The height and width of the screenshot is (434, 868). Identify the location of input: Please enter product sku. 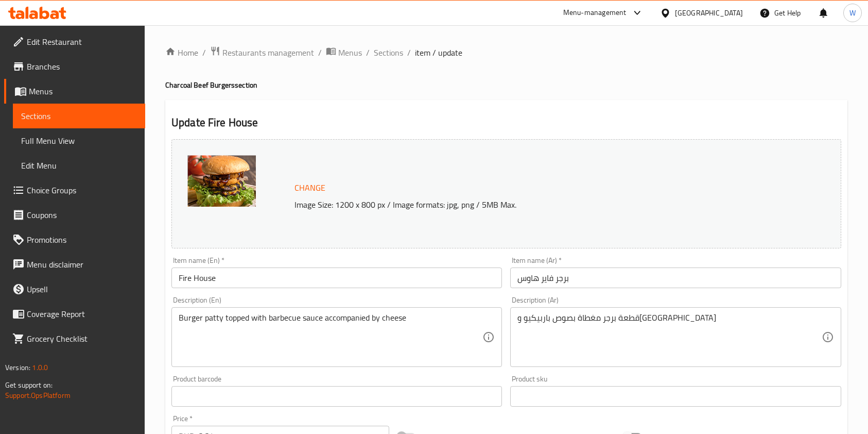
(676, 397).